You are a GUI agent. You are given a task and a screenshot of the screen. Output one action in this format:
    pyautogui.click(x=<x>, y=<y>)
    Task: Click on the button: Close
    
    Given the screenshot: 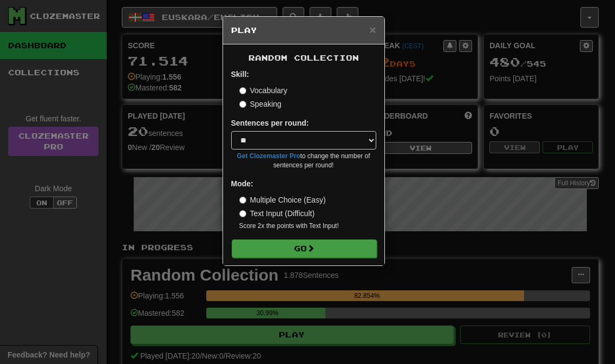 What is the action you would take?
    pyautogui.click(x=372, y=29)
    